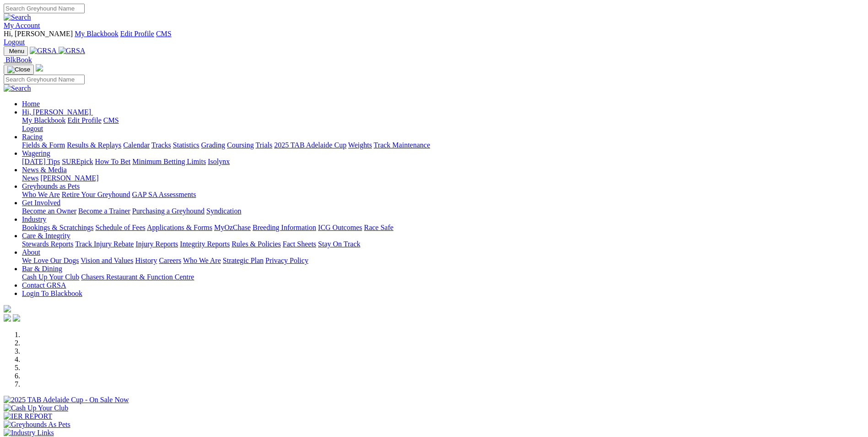  Describe the element at coordinates (96, 194) in the screenshot. I see `a: Retire Your Greyhound` at that location.